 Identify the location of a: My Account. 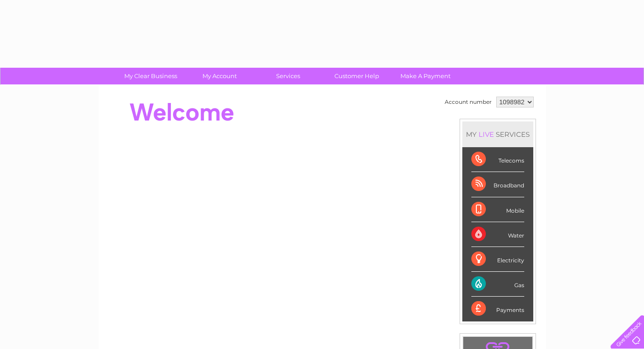
(219, 76).